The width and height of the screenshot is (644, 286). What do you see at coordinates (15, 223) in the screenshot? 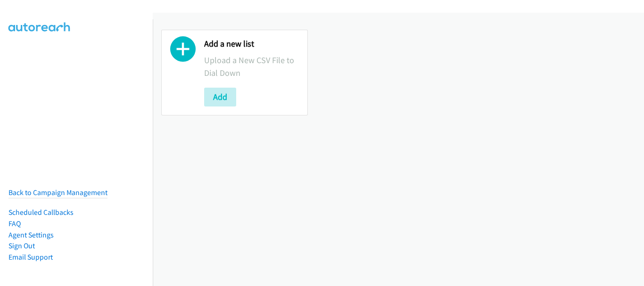
I see `a: FAQ` at bounding box center [15, 223].